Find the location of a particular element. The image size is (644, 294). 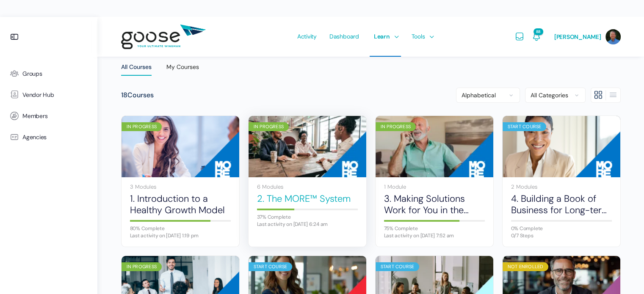

a: Dashboard is located at coordinates (344, 37).